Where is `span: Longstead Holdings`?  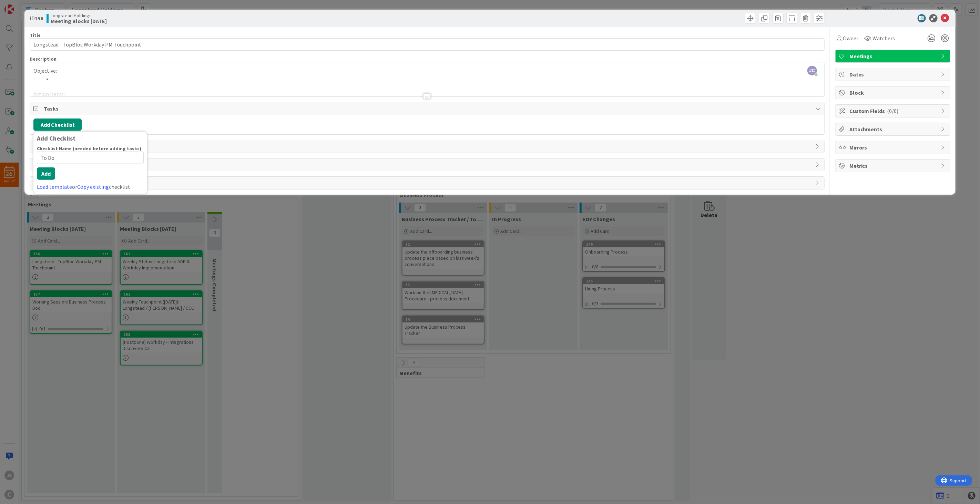 span: Longstead Holdings is located at coordinates (79, 16).